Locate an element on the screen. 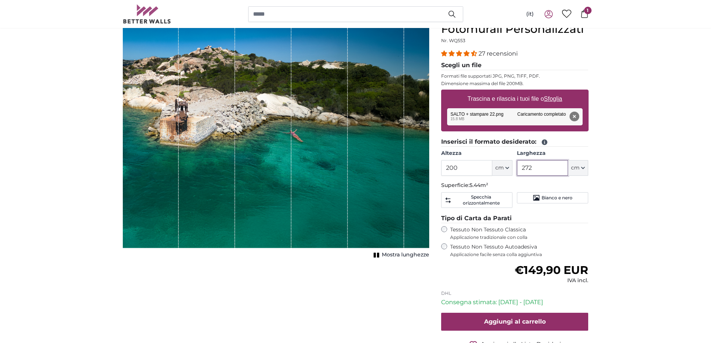 The height and width of the screenshot is (343, 711). label: Trascina e rilascia i tuoi file o is located at coordinates (515, 99).